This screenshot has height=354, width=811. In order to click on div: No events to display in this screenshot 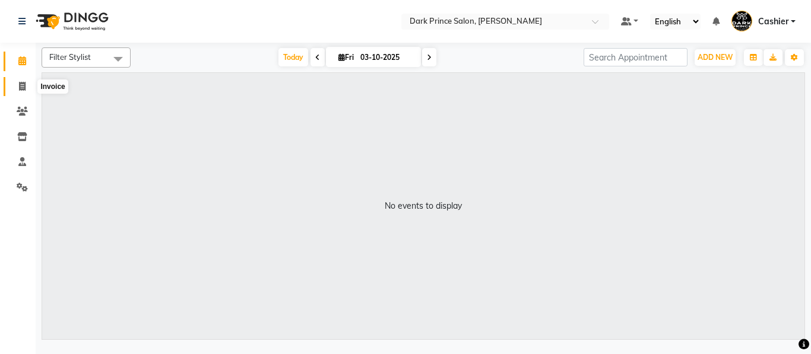, I will do `click(423, 206)`.